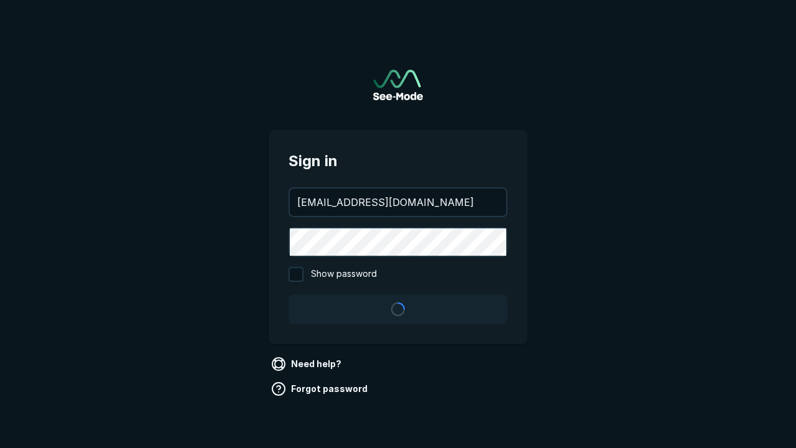 The image size is (796, 448). Describe the element at coordinates (307, 364) in the screenshot. I see `a: Need help?` at that location.